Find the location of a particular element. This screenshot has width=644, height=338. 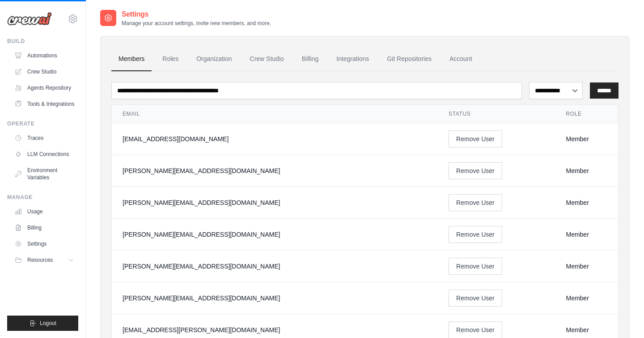

a: Members is located at coordinates (131, 60).